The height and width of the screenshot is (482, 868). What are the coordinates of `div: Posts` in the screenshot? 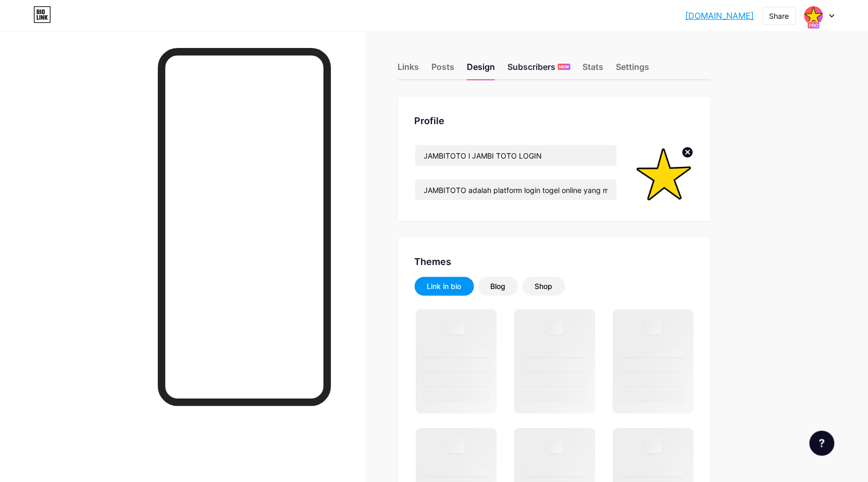 It's located at (444, 70).